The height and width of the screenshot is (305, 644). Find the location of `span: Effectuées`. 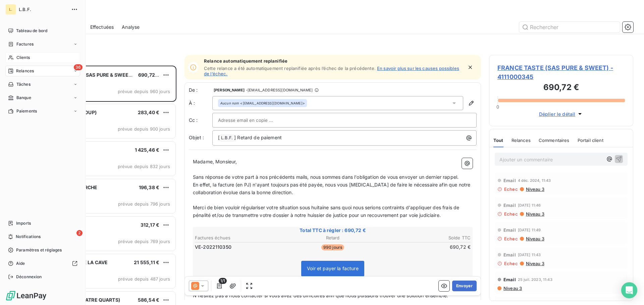

span: Effectuées is located at coordinates (102, 27).